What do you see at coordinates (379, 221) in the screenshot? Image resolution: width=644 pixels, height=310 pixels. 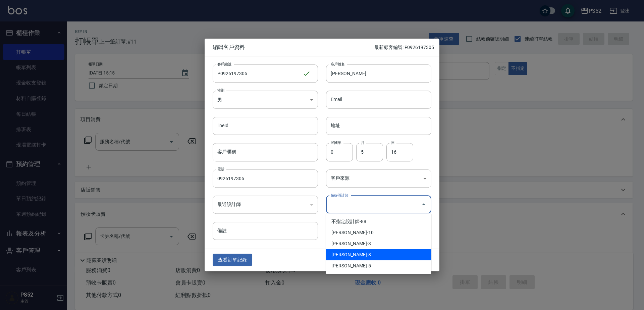 I see `li: 不指定設計師-88` at bounding box center [379, 221].